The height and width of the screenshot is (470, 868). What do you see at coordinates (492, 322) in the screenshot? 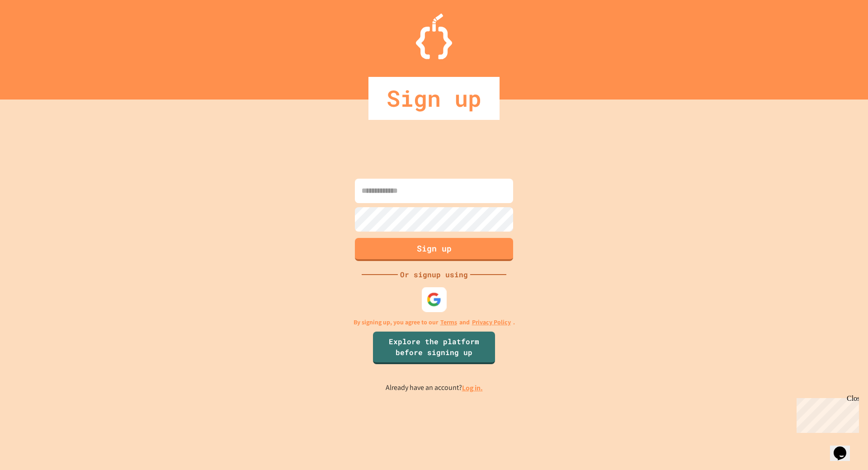
I see `a: Privacy Policy` at bounding box center [492, 322].